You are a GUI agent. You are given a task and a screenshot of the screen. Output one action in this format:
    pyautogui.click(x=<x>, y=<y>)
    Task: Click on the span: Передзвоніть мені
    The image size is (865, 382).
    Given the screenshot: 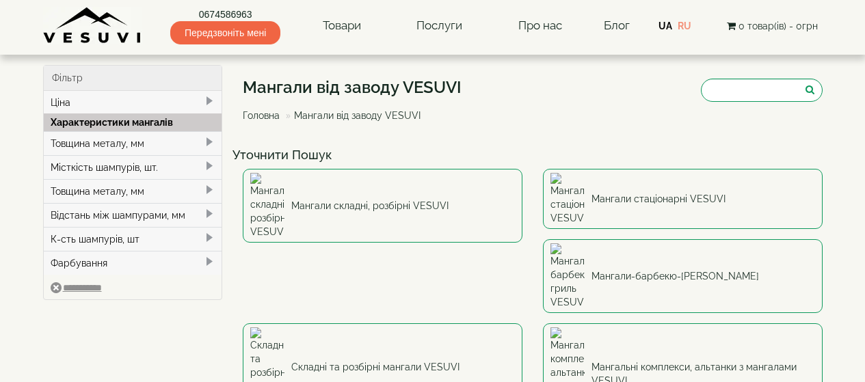 What is the action you would take?
    pyautogui.click(x=225, y=33)
    